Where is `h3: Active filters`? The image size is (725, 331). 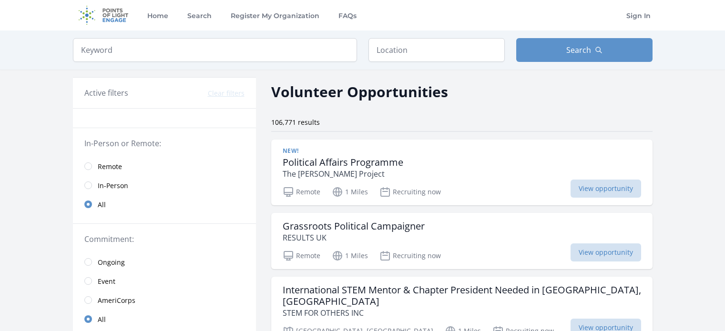
h3: Active filters is located at coordinates (106, 93).